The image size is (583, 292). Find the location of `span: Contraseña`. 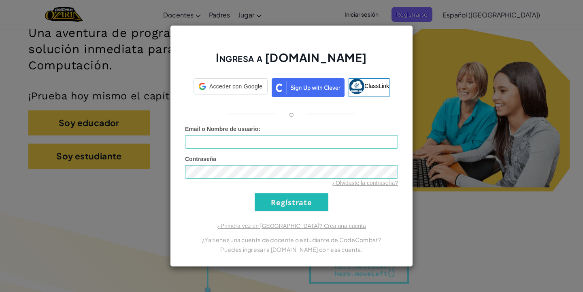

span: Contraseña is located at coordinates (200, 159).